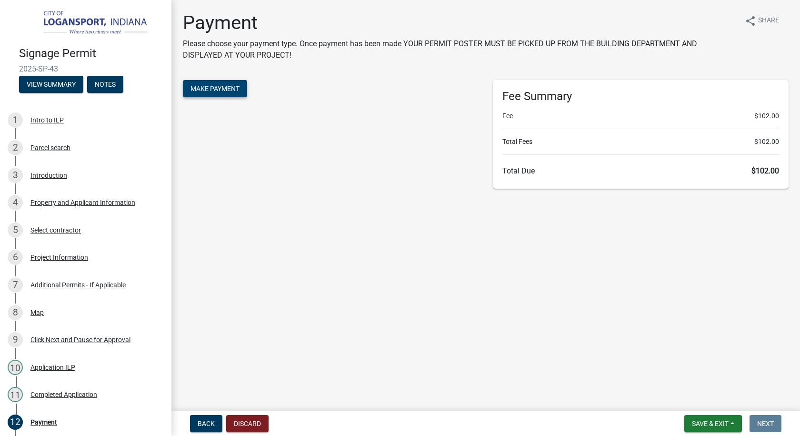 This screenshot has height=436, width=800. What do you see at coordinates (88, 23) in the screenshot?
I see `img: City of Logansport, Indiana` at bounding box center [88, 23].